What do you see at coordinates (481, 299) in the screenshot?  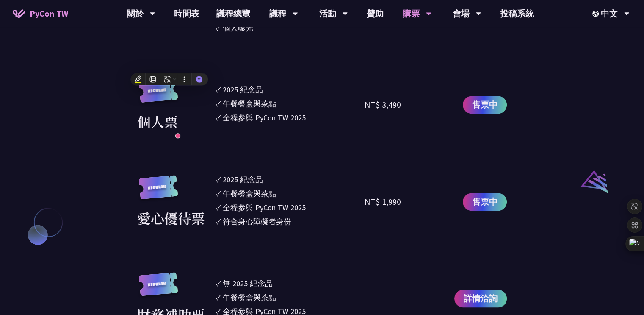 I see `a: 詳情洽詢` at bounding box center [481, 299].